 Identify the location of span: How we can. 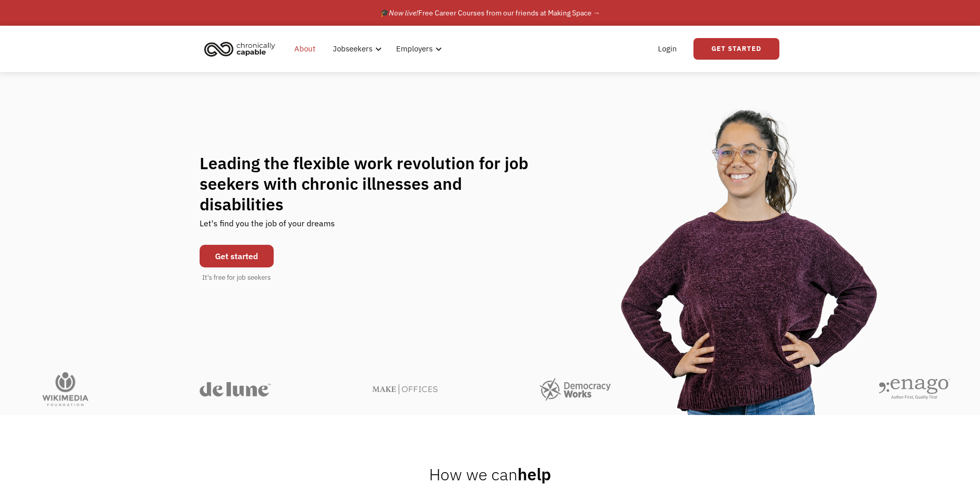
(473, 474).